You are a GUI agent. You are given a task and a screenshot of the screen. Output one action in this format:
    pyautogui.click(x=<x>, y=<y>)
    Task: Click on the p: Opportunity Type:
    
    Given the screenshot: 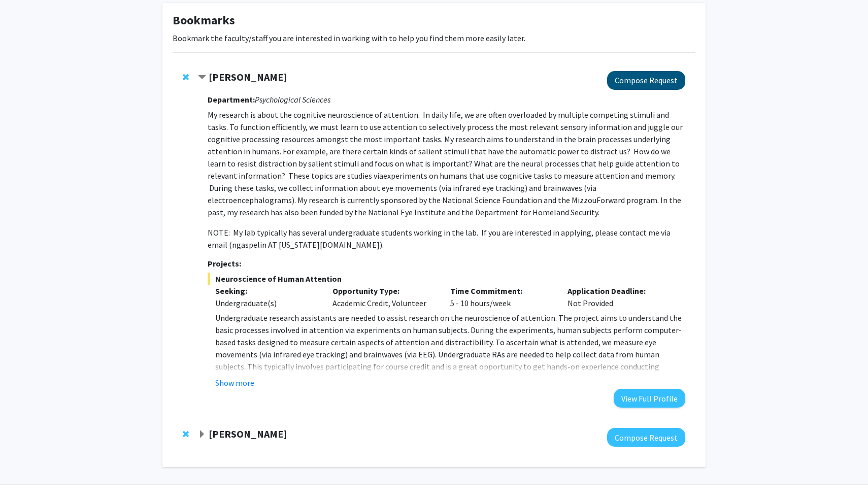 What is the action you would take?
    pyautogui.click(x=384, y=291)
    